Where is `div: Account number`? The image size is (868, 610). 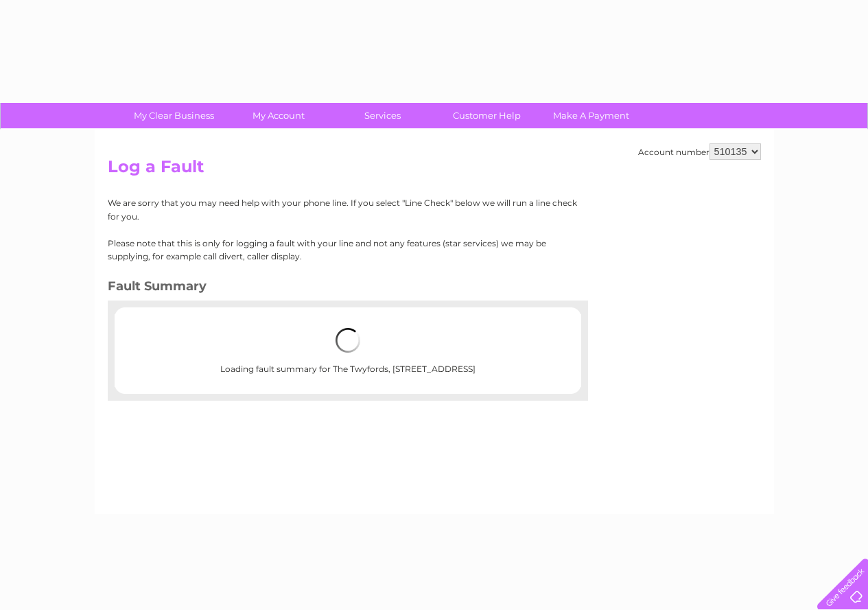
div: Account number is located at coordinates (699, 152).